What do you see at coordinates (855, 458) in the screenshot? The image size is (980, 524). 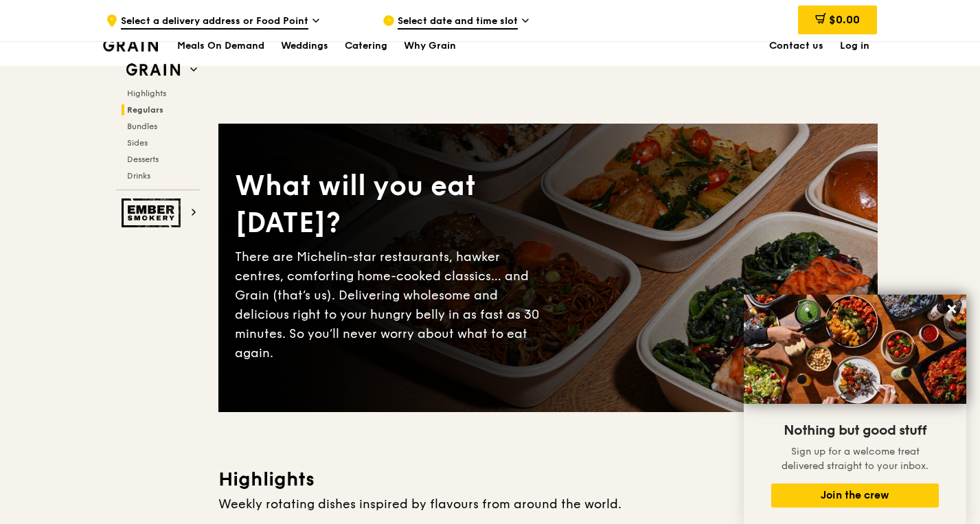 I see `span: Sign up for a welcome treat delivered straight to your inbox.` at bounding box center [855, 458].